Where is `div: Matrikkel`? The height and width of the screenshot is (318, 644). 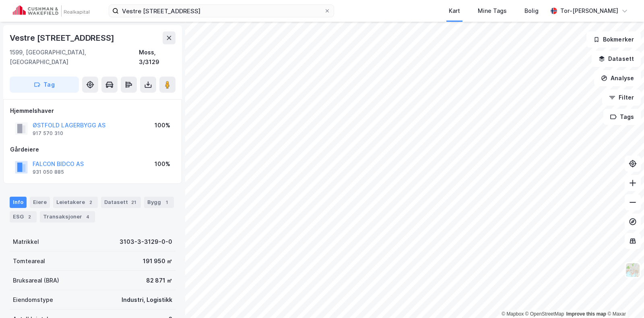
div: Matrikkel is located at coordinates (26, 242).